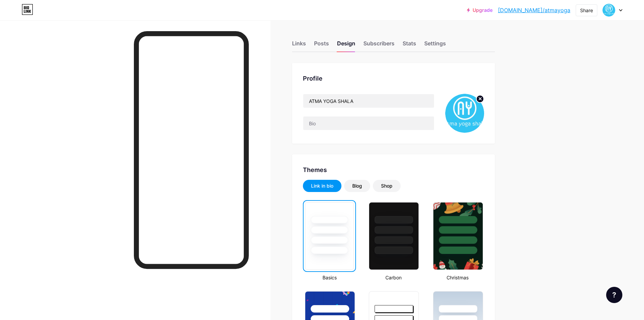 This screenshot has height=320, width=644. Describe the element at coordinates (357, 186) in the screenshot. I see `div: Blog` at that location.